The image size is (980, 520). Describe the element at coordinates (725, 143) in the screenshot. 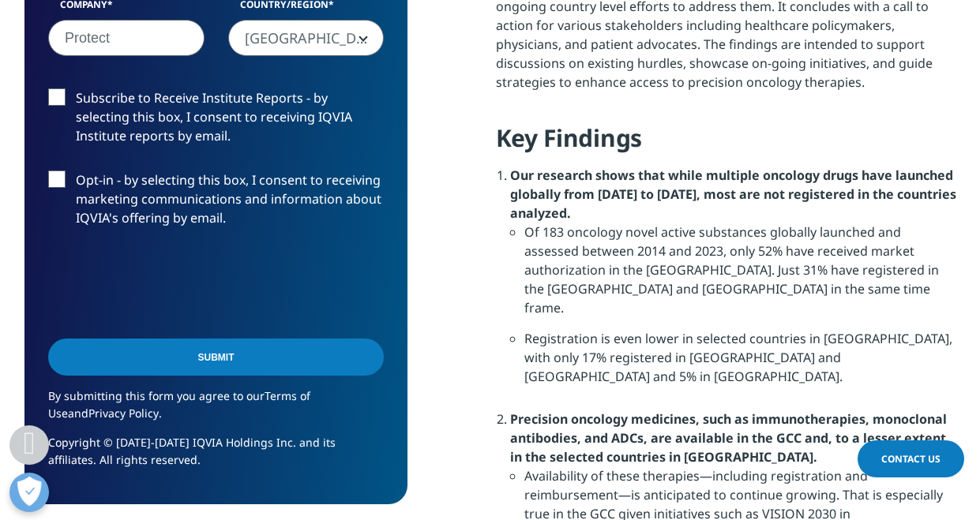

I see `h4: Key Findings` at that location.